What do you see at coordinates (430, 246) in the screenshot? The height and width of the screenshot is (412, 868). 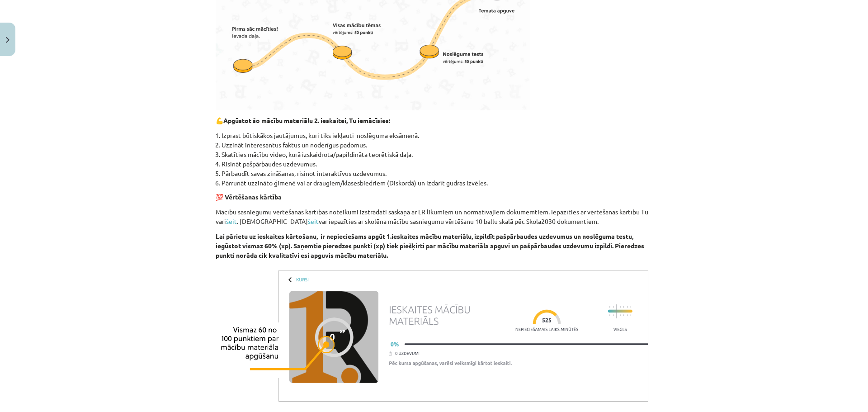 I see `strong: Lai pārietu uz ieskaites kārtošanu, ir nepieciešams apgūt 1.ieskaites mācību materiālu, izpildīt ...` at bounding box center [430, 246].